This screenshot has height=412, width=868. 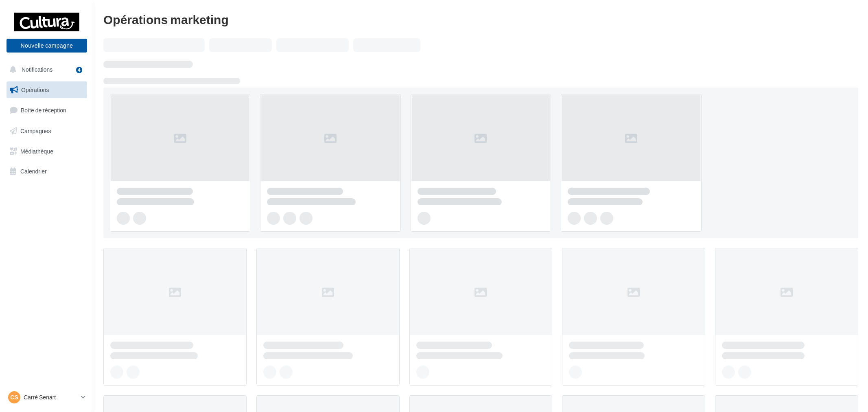 What do you see at coordinates (37, 151) in the screenshot?
I see `span: Médiathèque` at bounding box center [37, 151].